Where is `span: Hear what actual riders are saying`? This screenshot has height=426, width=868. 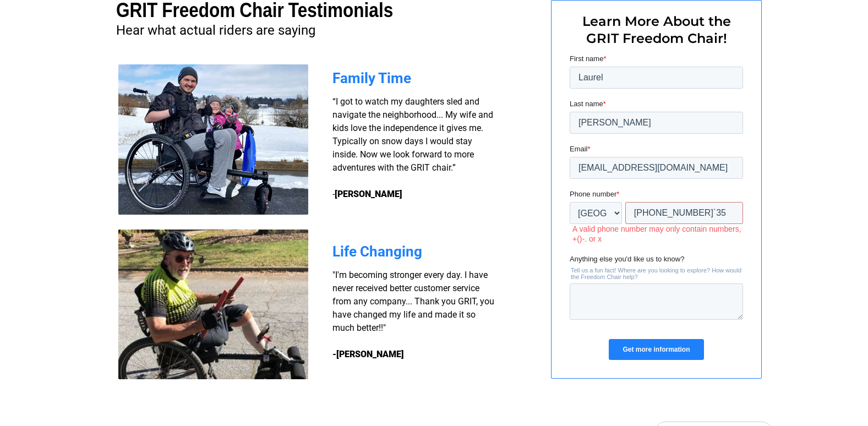 span: Hear what actual riders are saying is located at coordinates (216, 30).